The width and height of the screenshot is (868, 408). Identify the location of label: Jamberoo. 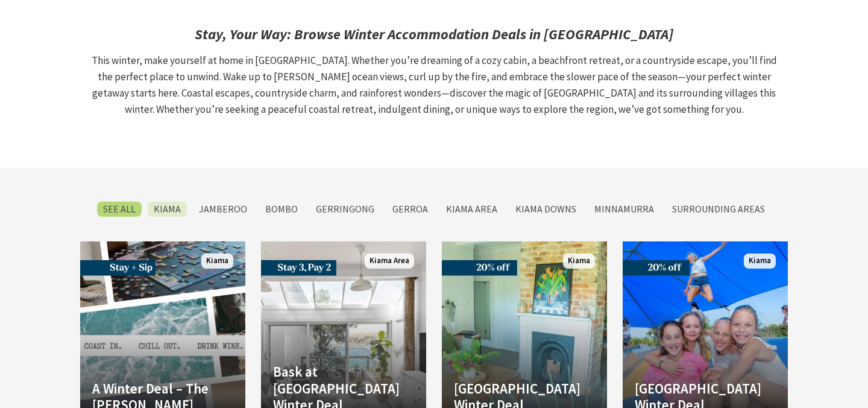
(223, 209).